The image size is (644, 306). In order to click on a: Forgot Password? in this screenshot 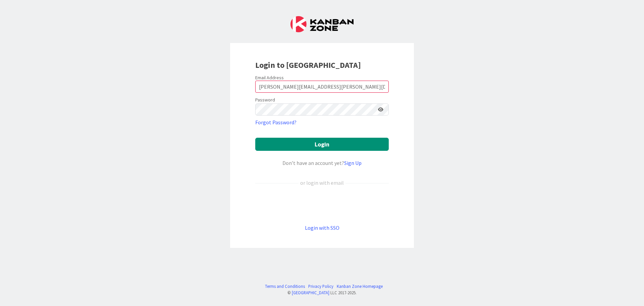, I will do `click(275, 122)`.